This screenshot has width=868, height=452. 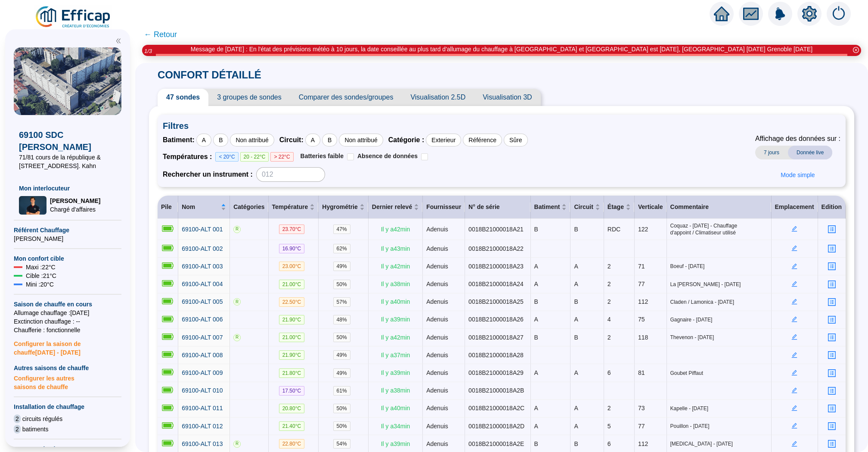 What do you see at coordinates (438, 97) in the screenshot?
I see `span: Visualisation 2.5D` at bounding box center [438, 97].